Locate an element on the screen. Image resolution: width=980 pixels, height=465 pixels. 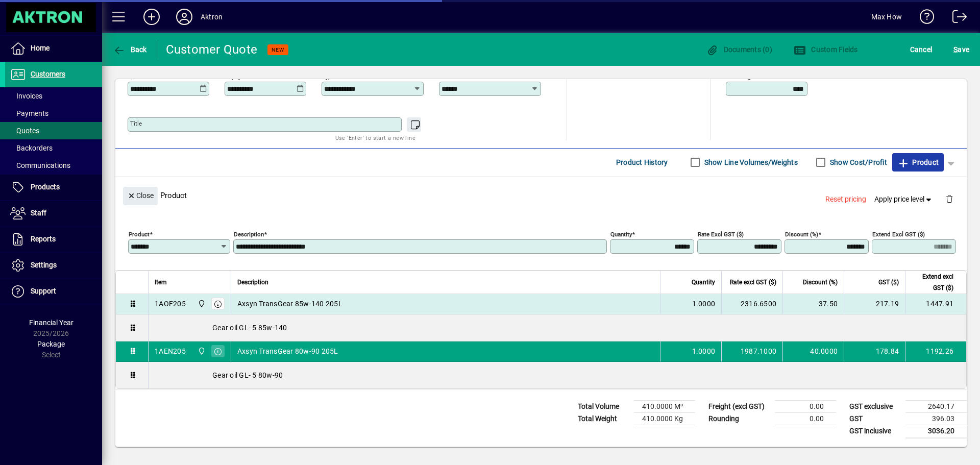
span: Rate excl GST ($) is located at coordinates (753, 282).